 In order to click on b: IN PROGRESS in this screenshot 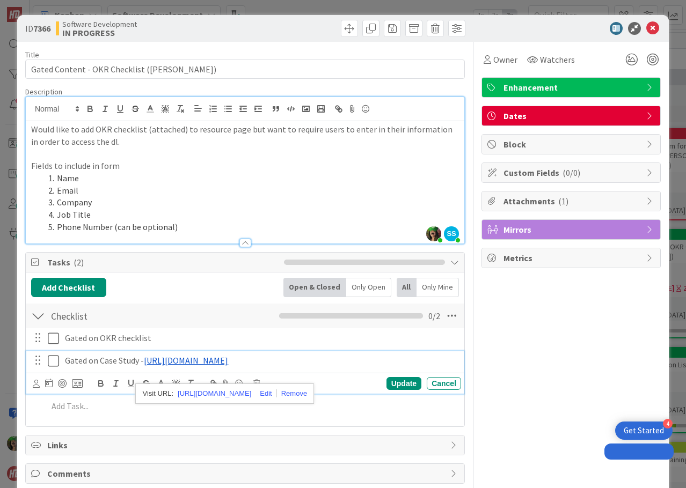, I will do `click(99, 33)`.